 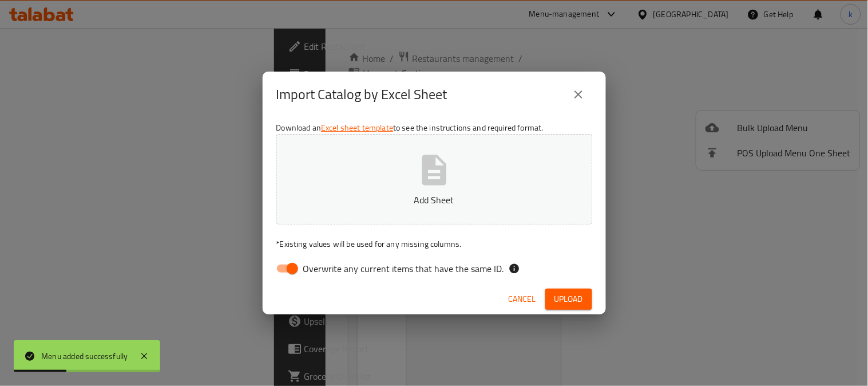 What do you see at coordinates (568, 299) in the screenshot?
I see `span: Upload` at bounding box center [568, 299].